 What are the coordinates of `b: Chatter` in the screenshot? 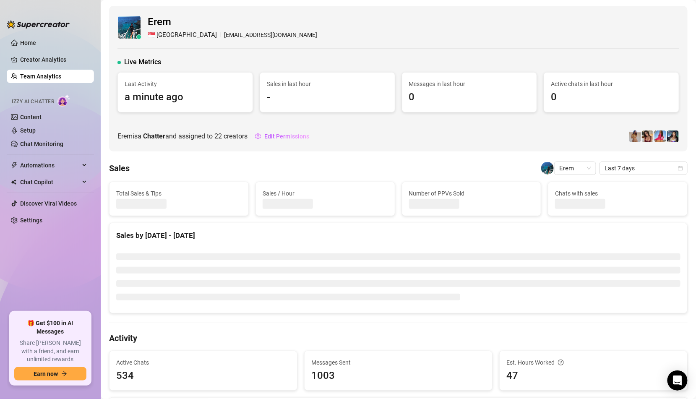 It's located at (154, 136).